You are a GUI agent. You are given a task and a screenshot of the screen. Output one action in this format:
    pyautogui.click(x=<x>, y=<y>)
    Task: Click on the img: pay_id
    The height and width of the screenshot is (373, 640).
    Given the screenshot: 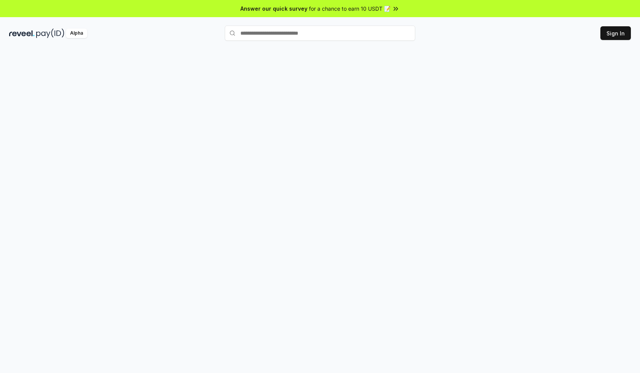 What is the action you would take?
    pyautogui.click(x=50, y=33)
    